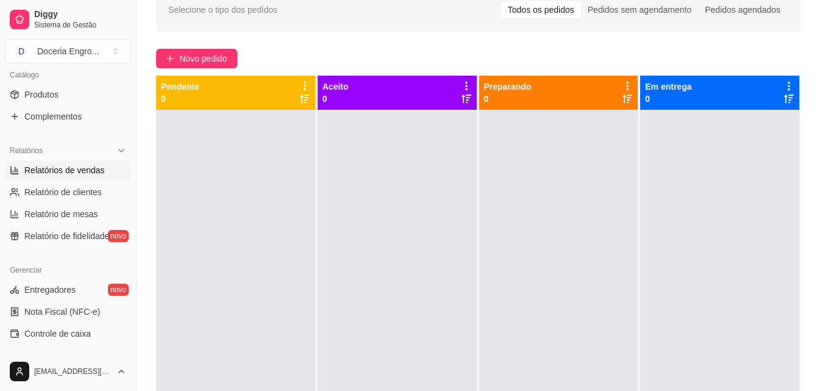 Image resolution: width=820 pixels, height=391 pixels. What do you see at coordinates (180, 87) in the screenshot?
I see `p: Pendente` at bounding box center [180, 87].